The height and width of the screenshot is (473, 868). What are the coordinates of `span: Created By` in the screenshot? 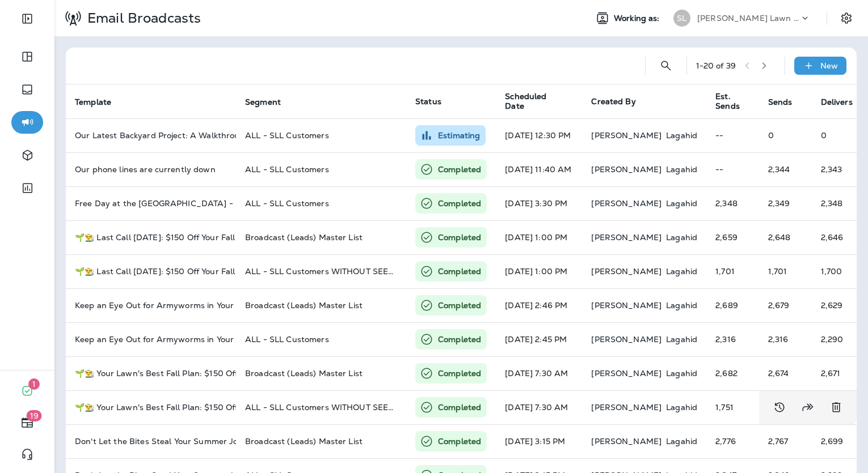 It's located at (613, 101).